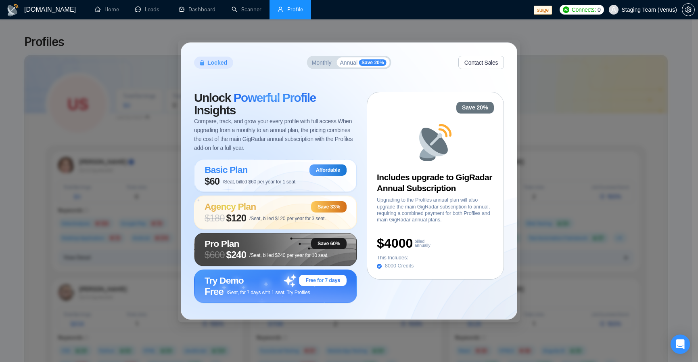 The image size is (698, 362). What do you see at coordinates (688, 10) in the screenshot?
I see `span: setting` at bounding box center [688, 10].